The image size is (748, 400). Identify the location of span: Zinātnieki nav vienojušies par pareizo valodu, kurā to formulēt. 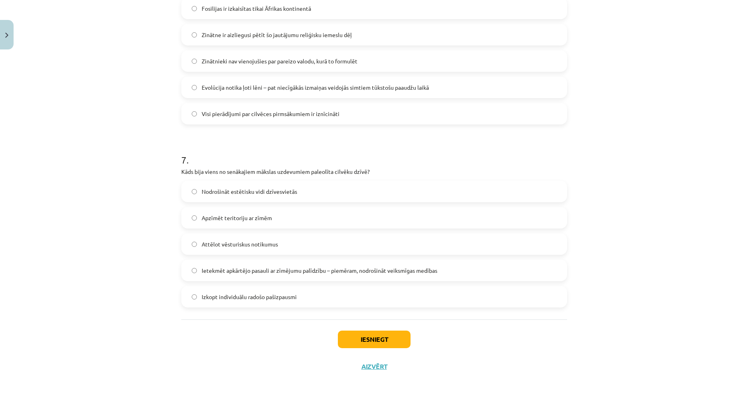
(279, 61).